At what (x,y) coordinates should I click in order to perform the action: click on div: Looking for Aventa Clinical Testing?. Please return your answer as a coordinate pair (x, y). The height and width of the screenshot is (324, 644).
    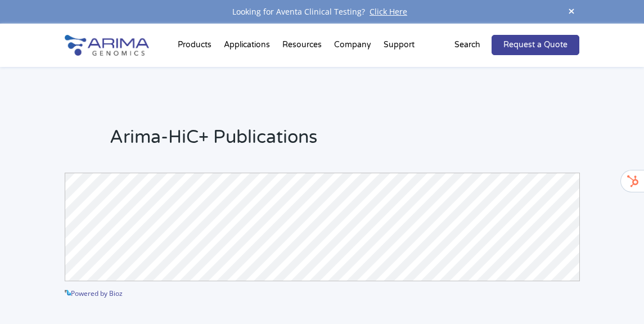
    Looking at the image, I should click on (322, 11).